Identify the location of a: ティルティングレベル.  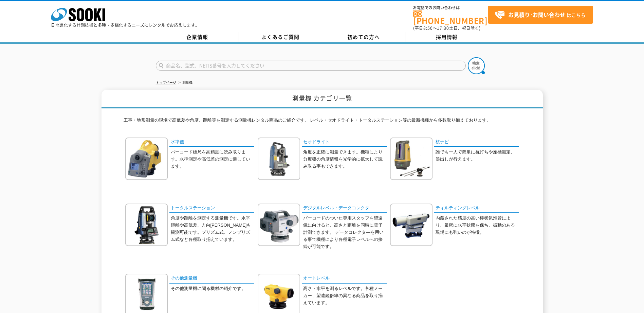
(477, 208).